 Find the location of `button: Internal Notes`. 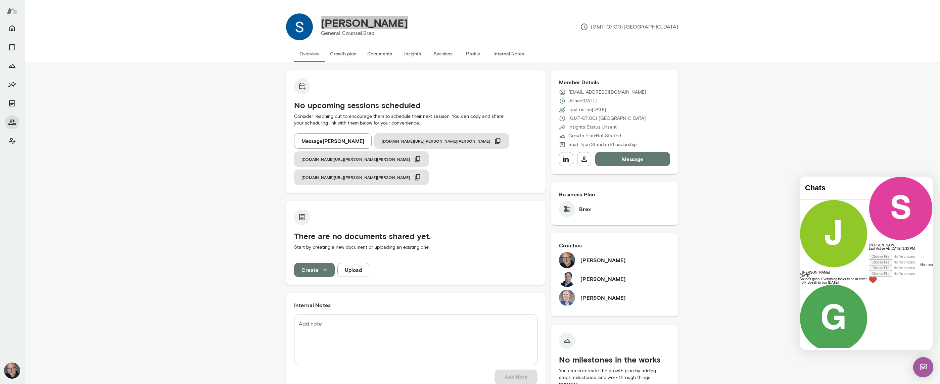

button: Internal Notes is located at coordinates (509, 54).